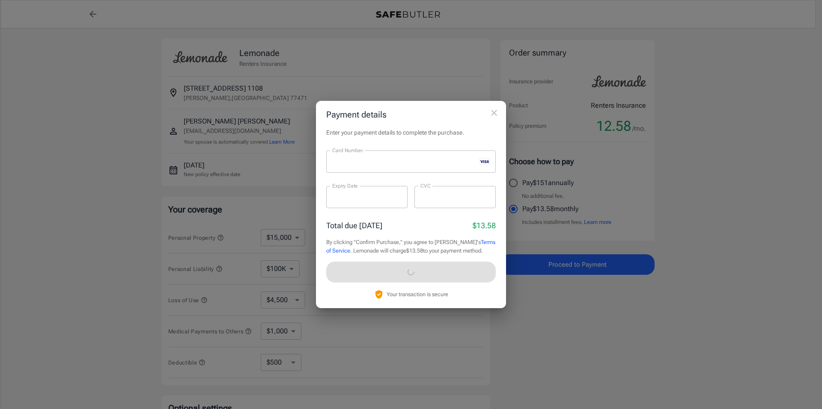 This screenshot has width=822, height=409. Describe the element at coordinates (425, 186) in the screenshot. I see `label: CVC` at that location.